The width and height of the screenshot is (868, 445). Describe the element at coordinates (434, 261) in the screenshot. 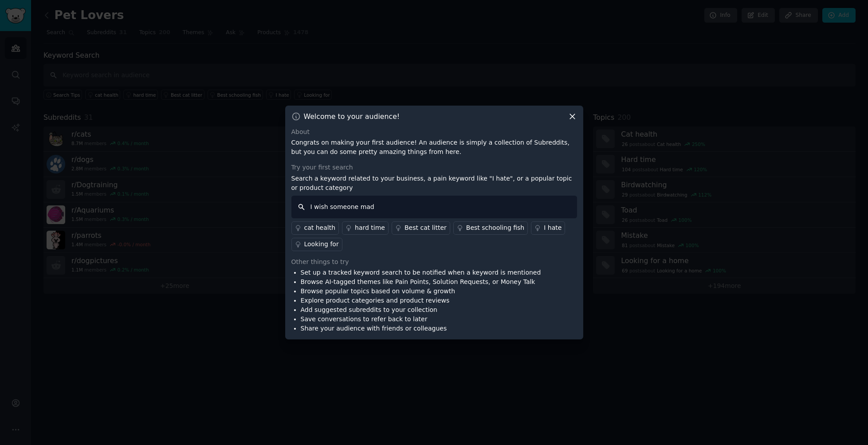

I see `div: Other things to try` at that location.